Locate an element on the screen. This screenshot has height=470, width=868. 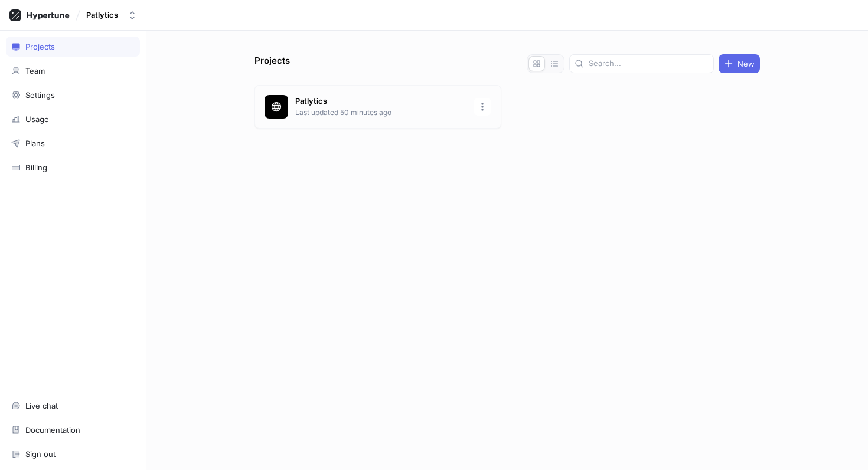
div: Settings is located at coordinates (40, 95).